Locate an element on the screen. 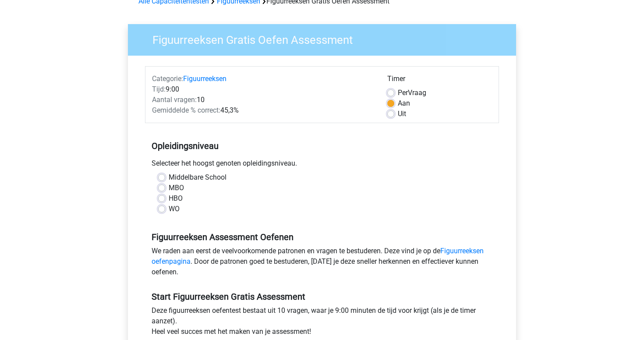  label: WO is located at coordinates (174, 209).